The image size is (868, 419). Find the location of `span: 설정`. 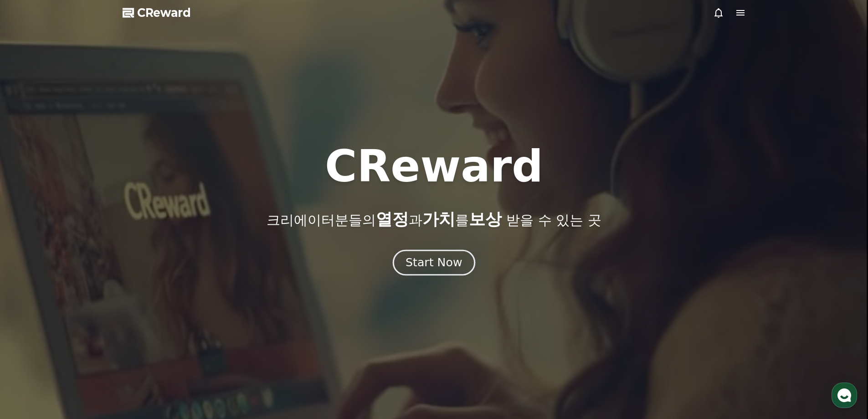

span: 설정 is located at coordinates (146, 307).